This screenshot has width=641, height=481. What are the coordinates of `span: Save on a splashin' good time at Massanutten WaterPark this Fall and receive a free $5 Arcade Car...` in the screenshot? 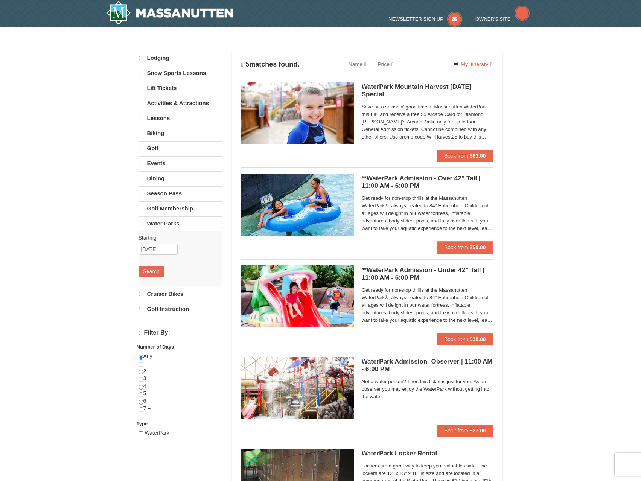 It's located at (427, 122).